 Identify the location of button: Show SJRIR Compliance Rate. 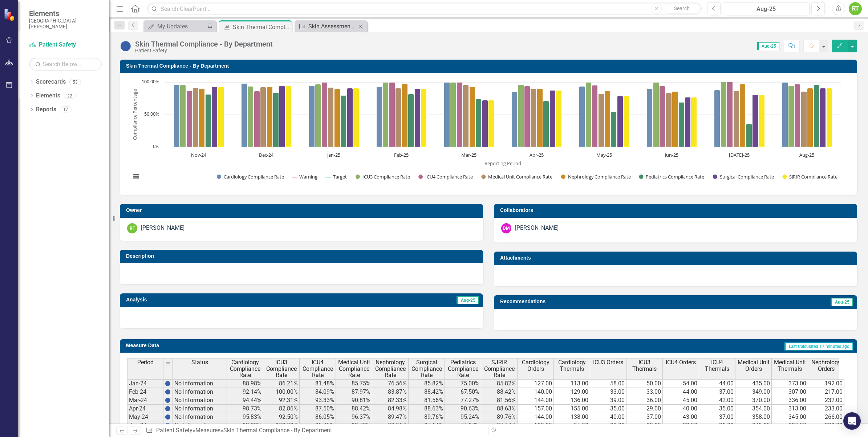
(810, 177).